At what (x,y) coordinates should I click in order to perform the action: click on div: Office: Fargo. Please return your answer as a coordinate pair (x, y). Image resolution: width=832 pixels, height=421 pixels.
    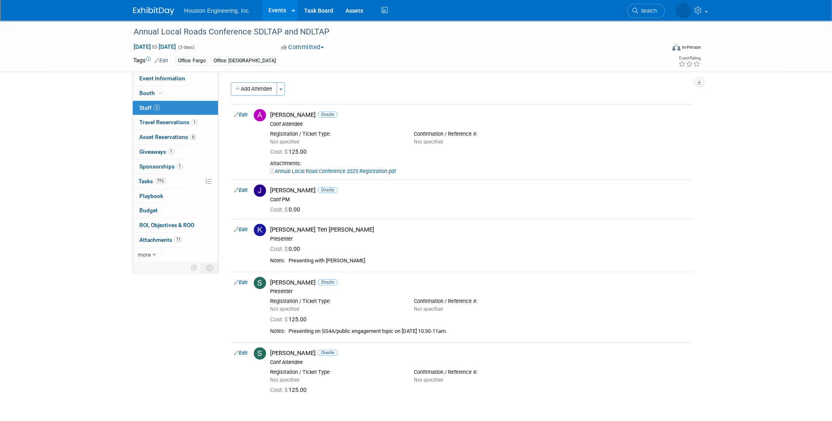
    Looking at the image, I should click on (192, 61).